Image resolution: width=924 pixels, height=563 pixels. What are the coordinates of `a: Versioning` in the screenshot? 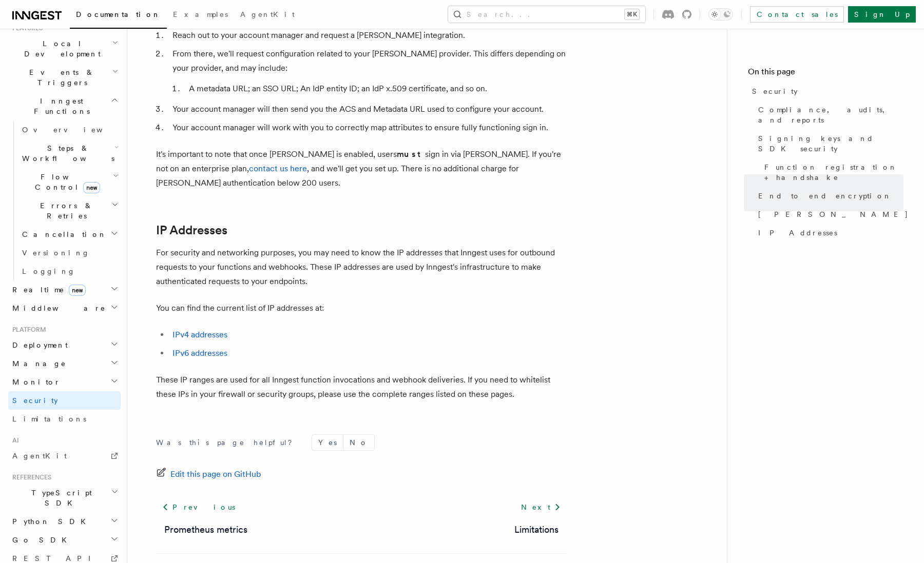 It's located at (69, 253).